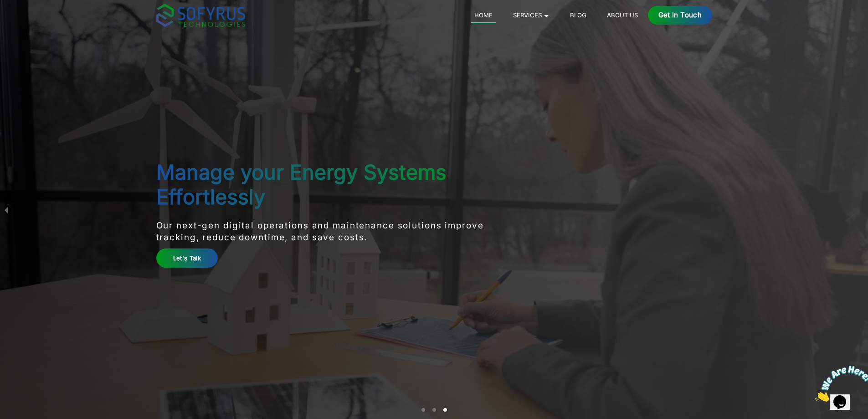 This screenshot has height=419, width=868. I want to click on a: Home, so click(483, 16).